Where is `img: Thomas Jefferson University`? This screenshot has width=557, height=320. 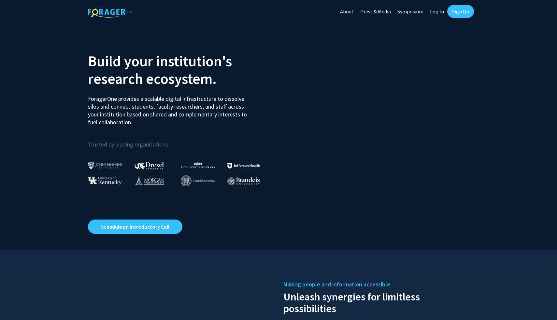
img: Thomas Jefferson University is located at coordinates (244, 166).